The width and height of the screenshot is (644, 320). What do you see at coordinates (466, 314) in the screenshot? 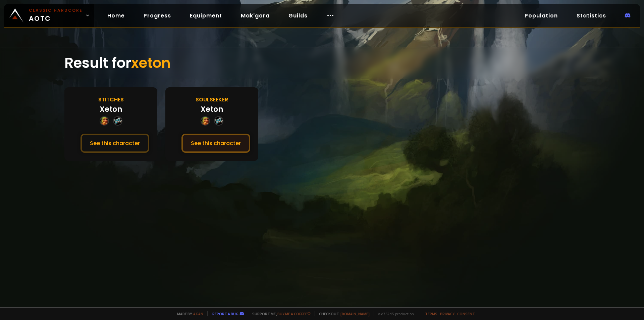
I see `a: Consent` at bounding box center [466, 314].